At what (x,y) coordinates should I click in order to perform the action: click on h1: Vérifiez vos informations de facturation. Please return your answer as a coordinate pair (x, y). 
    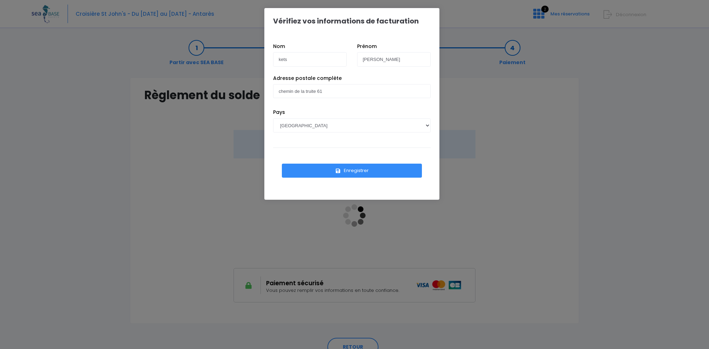
    Looking at the image, I should click on (346, 21).